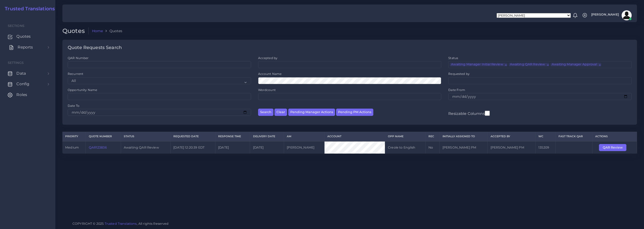 The height and width of the screenshot is (229, 644). I want to click on th: Accepted by, so click(511, 137).